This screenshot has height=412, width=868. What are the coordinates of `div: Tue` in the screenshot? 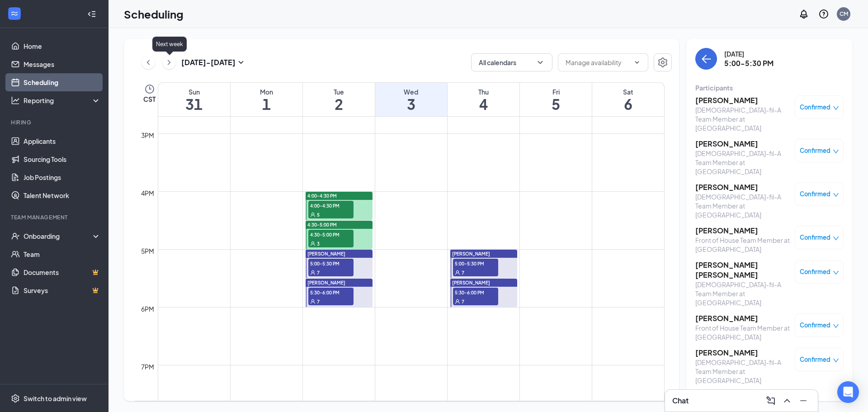 It's located at (339, 92).